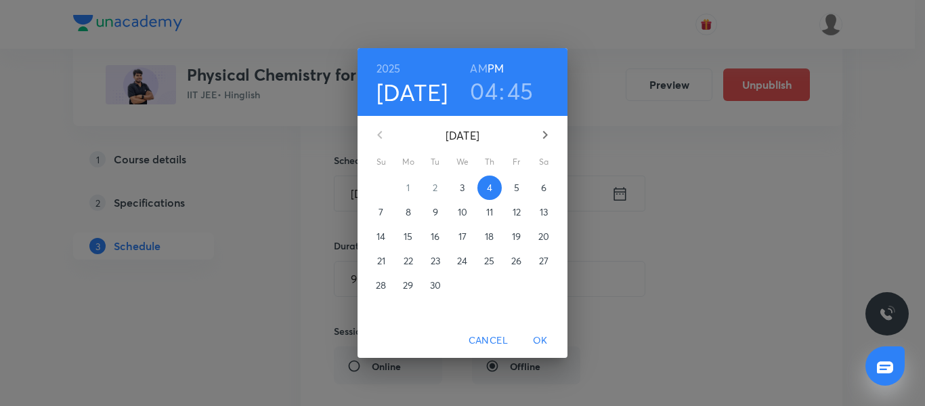 The image size is (925, 406). I want to click on p: 26, so click(516, 261).